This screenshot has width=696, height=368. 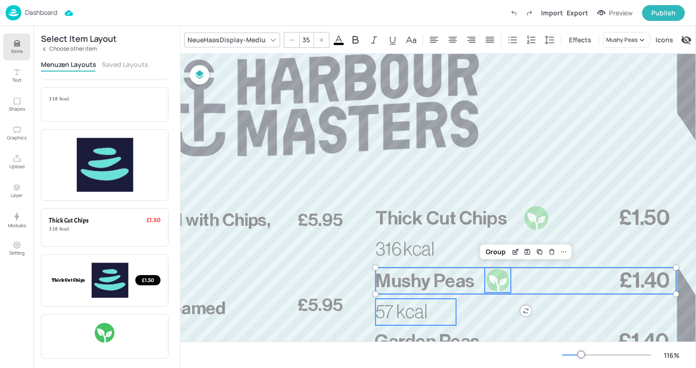 What do you see at coordinates (17, 138) in the screenshot?
I see `p: Graphics` at bounding box center [17, 138].